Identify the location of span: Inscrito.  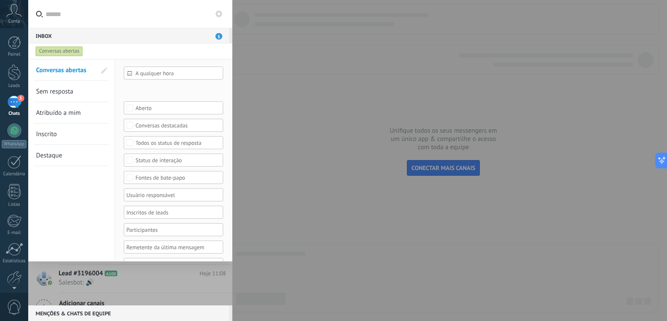
(46, 134).